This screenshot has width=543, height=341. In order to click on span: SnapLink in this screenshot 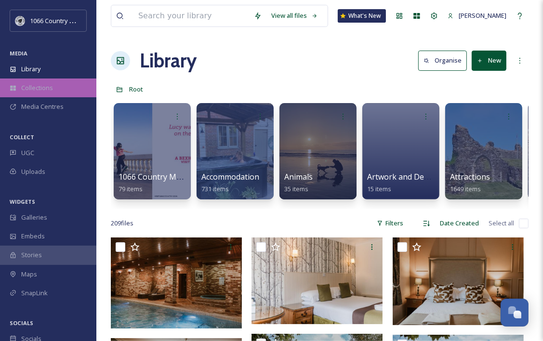, I will do `click(34, 293)`.